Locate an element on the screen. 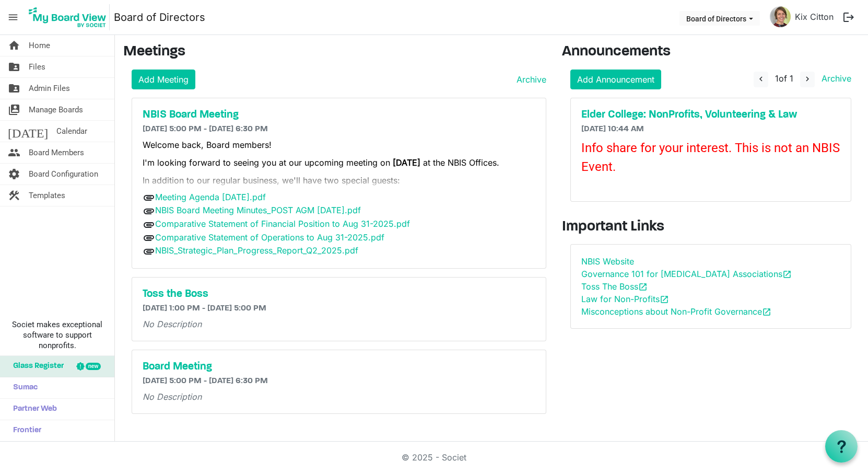 The image size is (868, 473). a: NBIS Website is located at coordinates (607, 262).